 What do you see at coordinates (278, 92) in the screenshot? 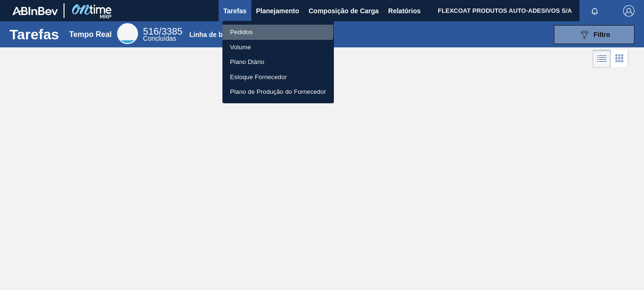
I see `a: Plano de Produção do Fornecedor` at bounding box center [278, 92].